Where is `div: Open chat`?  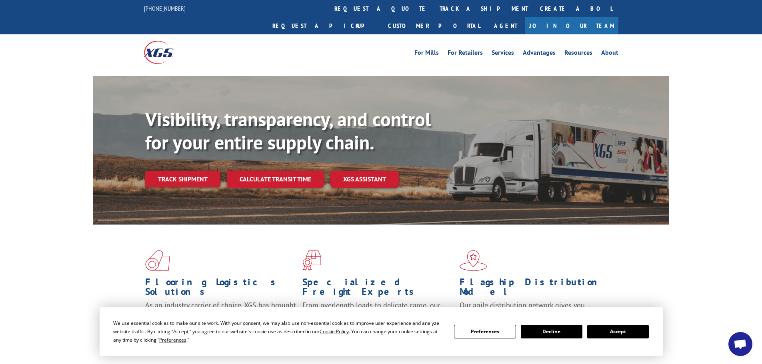
div: Open chat is located at coordinates (740, 344).